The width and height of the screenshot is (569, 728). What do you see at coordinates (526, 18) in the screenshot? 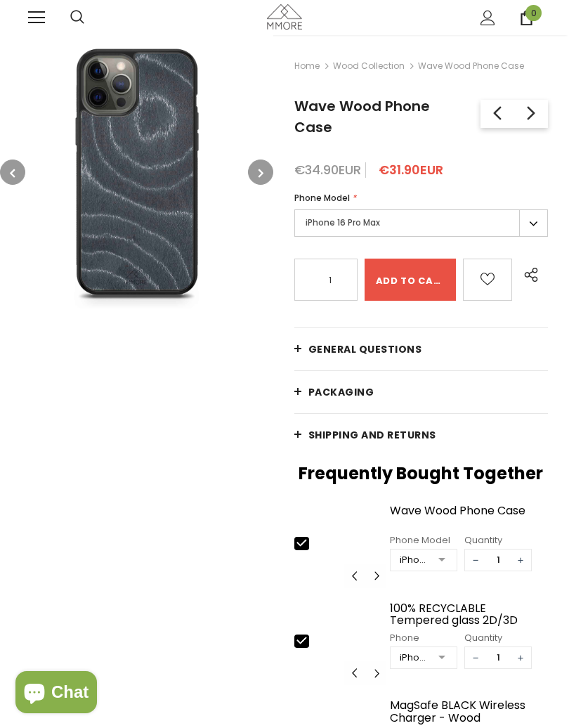
I see `a: 0` at bounding box center [526, 18].